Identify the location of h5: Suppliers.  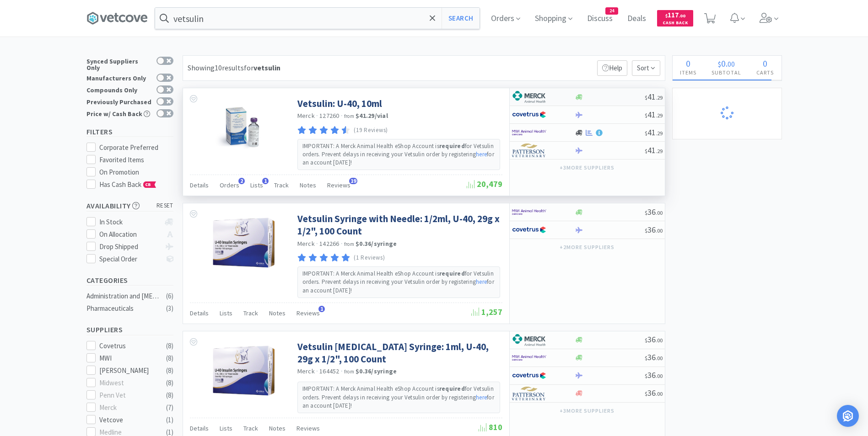
(130, 329).